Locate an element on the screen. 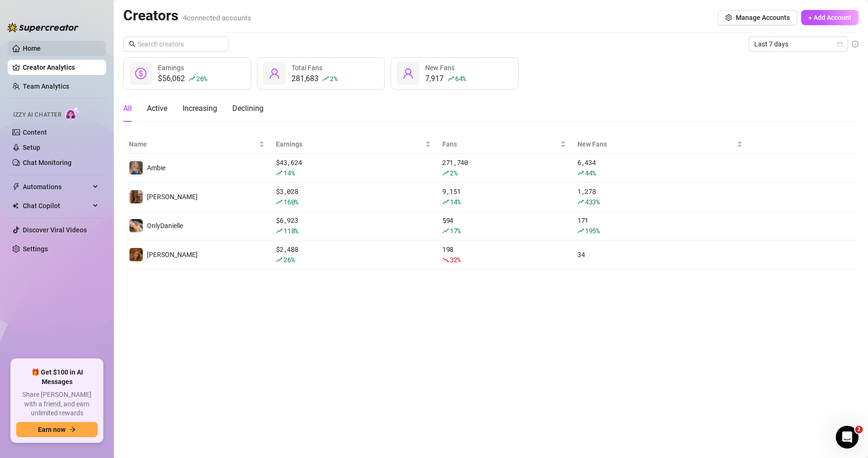  div: 281,683 is located at coordinates (314, 79).